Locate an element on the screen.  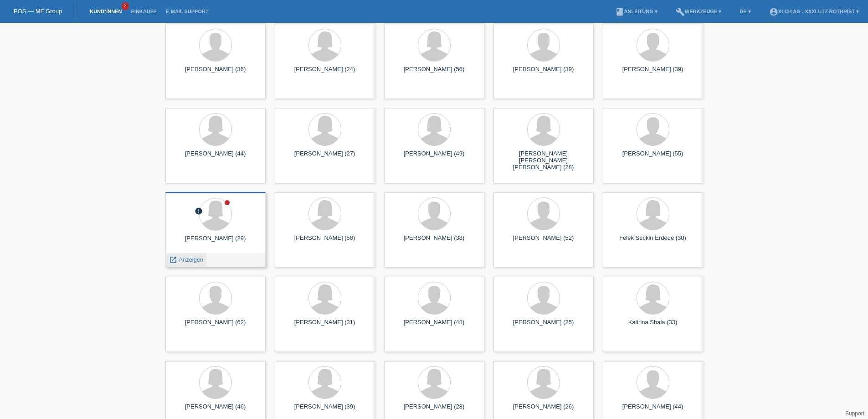
a: E-Mail Support is located at coordinates (187, 11).